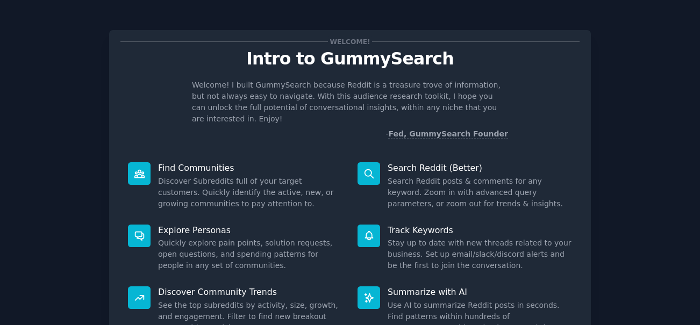 The image size is (700, 325). I want to click on p: Explore Personas, so click(250, 230).